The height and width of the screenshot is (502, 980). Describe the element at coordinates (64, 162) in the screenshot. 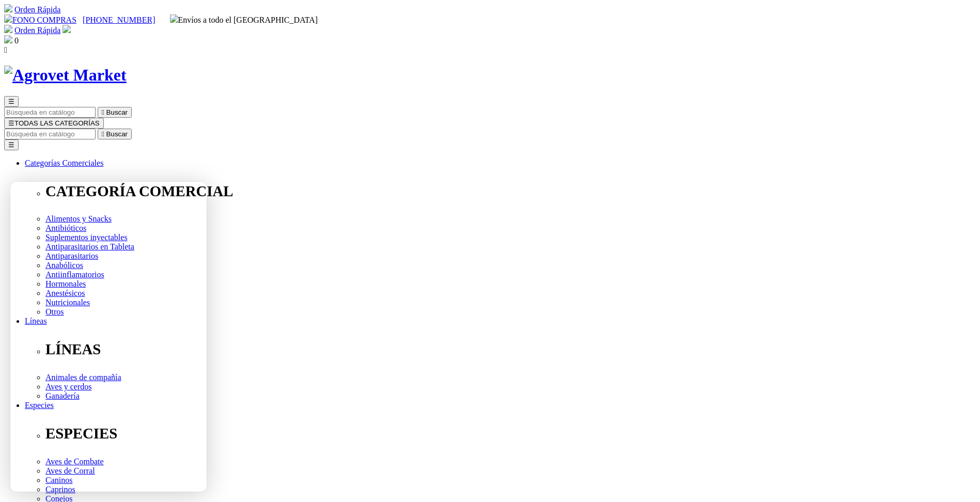

I see `span: Categorías Comerciales` at that location.